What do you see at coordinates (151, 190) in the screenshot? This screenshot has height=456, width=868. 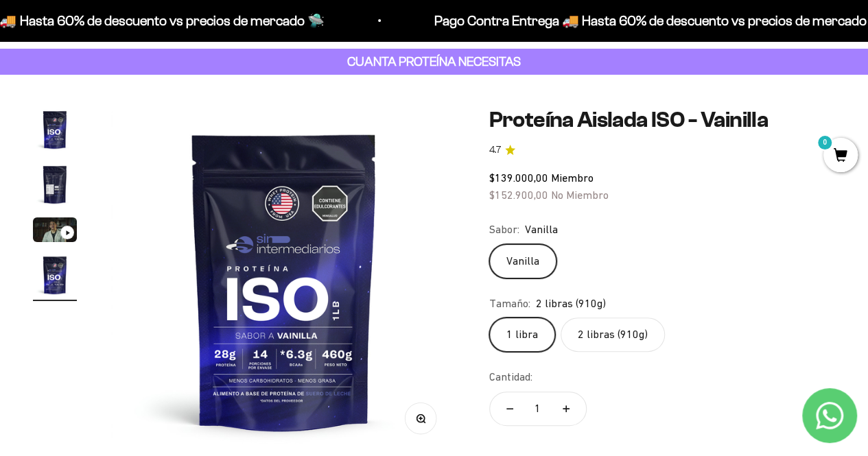 I see `div: Comparativa con otros productos similares` at bounding box center [151, 190].